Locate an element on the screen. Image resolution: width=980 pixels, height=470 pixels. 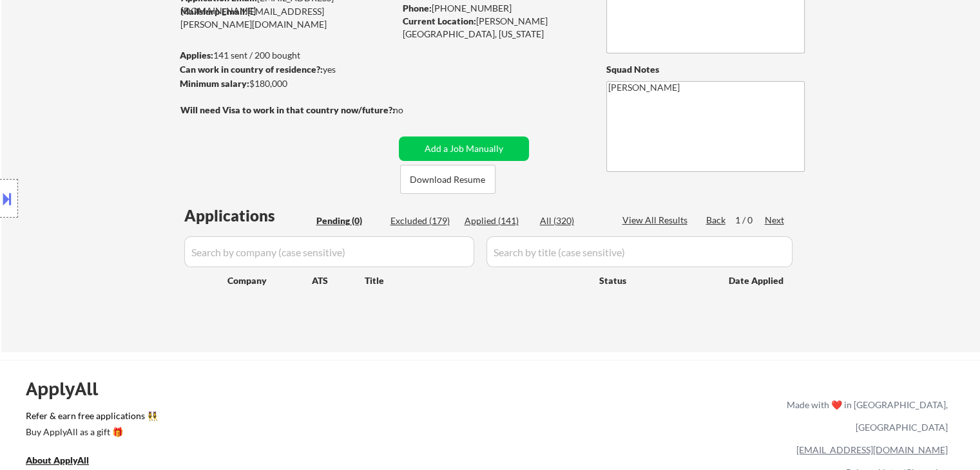
div: Squad Notes is located at coordinates (705, 70).